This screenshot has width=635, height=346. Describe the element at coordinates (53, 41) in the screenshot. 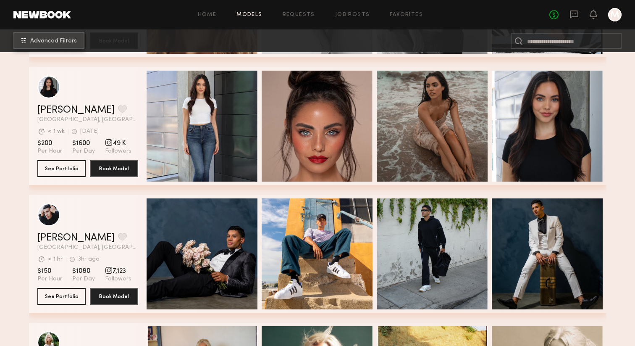

I see `span: Advanced Filters` at that location.